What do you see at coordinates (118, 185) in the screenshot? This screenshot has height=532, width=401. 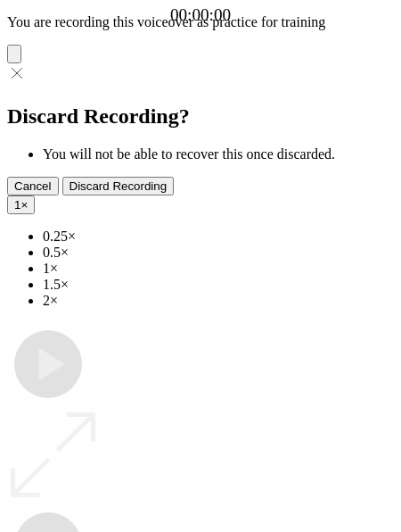 I see `button: Discard Recording` at bounding box center [118, 185].